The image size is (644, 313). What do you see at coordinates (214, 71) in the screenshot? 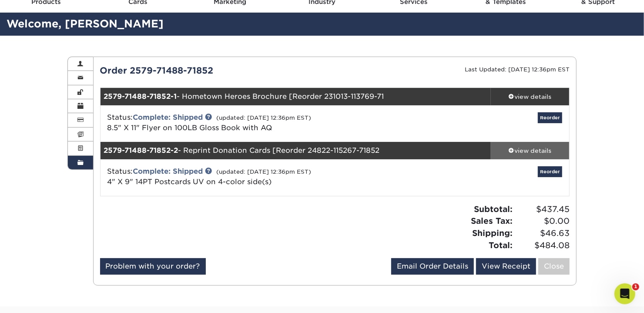
I see `div: Order 2579-71488-71852` at bounding box center [214, 71].